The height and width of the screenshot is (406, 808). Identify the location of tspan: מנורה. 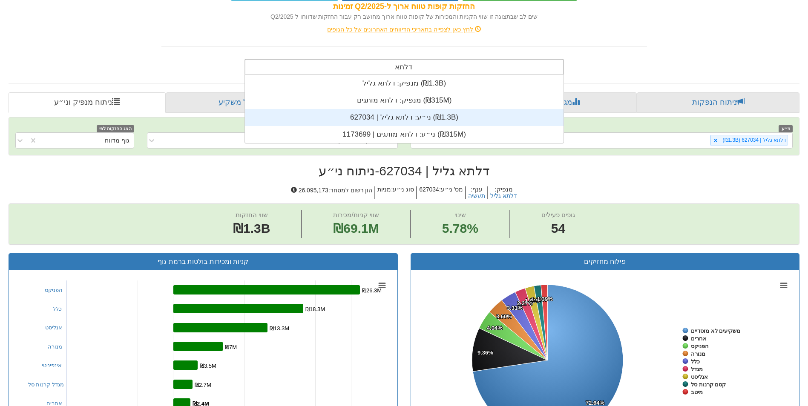
(698, 354).